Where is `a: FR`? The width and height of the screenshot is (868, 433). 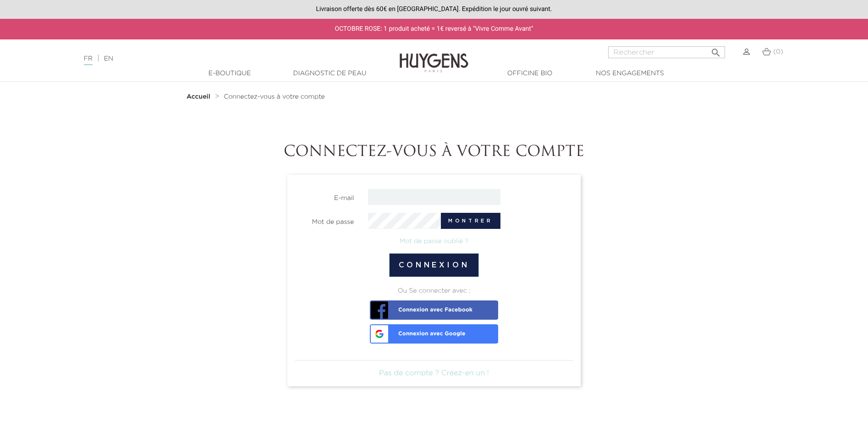
a: FR is located at coordinates (88, 60).